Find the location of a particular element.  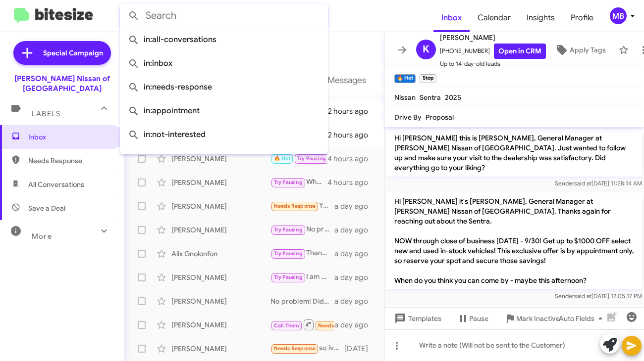

span: Mark Inactive is located at coordinates (538, 319).